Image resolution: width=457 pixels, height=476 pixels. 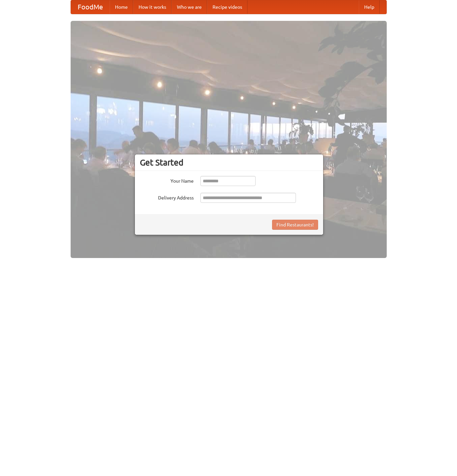 I want to click on a: How it works, so click(x=152, y=7).